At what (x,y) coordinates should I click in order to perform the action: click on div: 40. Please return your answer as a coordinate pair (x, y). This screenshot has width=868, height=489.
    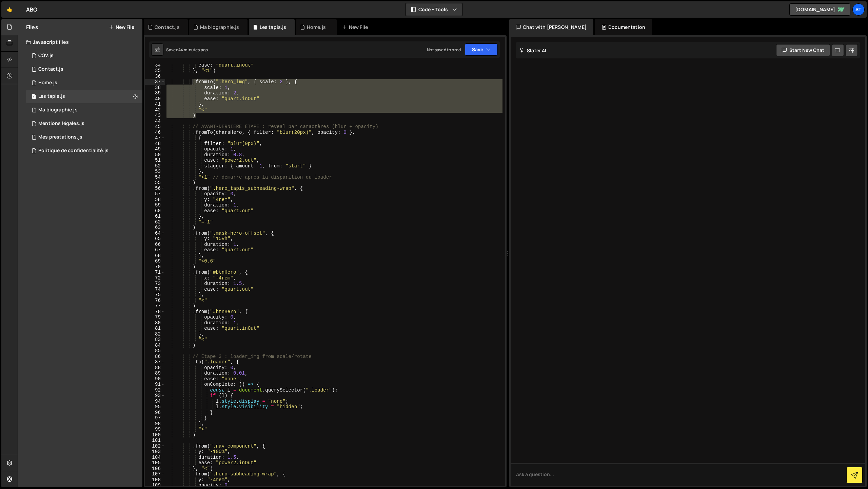
    Looking at the image, I should click on (155, 99).